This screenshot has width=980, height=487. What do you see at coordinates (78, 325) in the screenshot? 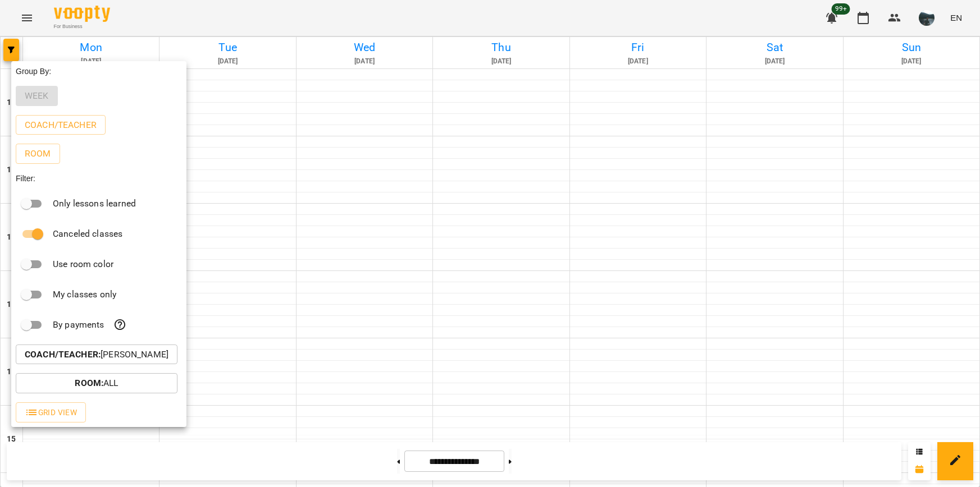
I see `p: By payments` at bounding box center [78, 325].